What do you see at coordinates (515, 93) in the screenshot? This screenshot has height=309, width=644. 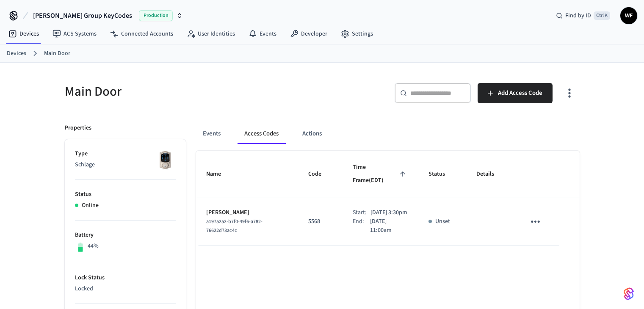 I see `button: Add Access Code` at bounding box center [515, 93].